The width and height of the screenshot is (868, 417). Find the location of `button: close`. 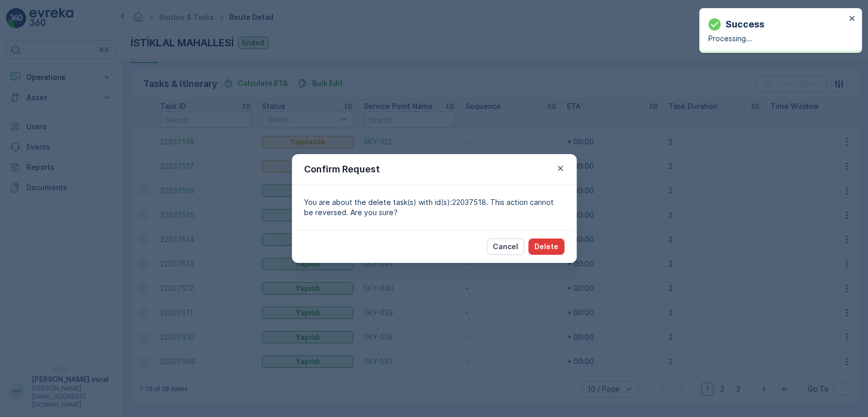

button: close is located at coordinates (852, 19).